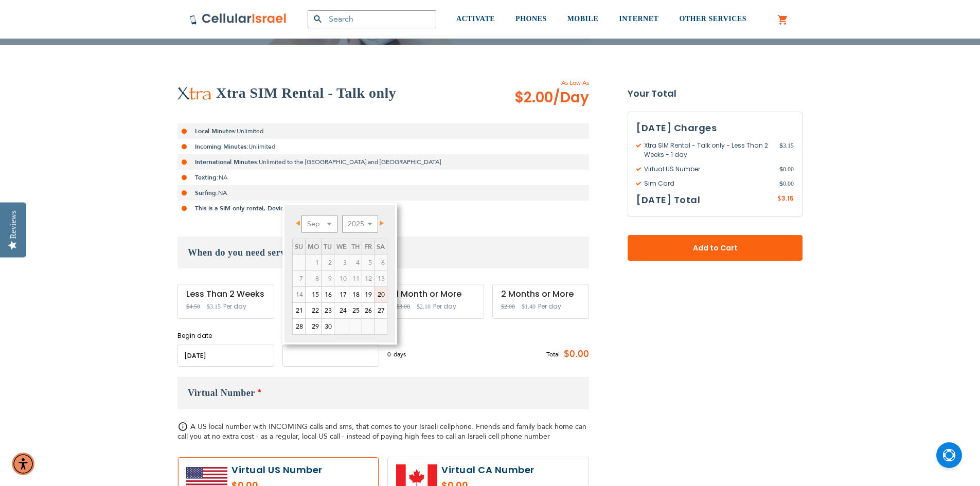 The image size is (980, 486). Describe the element at coordinates (328, 295) in the screenshot. I see `a: 16` at that location.